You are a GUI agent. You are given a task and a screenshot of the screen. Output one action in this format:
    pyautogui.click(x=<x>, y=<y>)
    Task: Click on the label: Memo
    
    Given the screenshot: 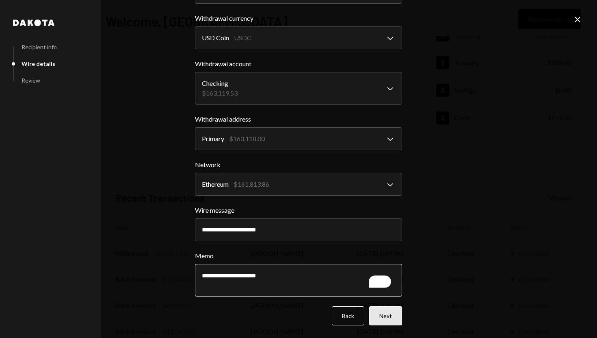 What is the action you would take?
    pyautogui.click(x=299, y=255)
    